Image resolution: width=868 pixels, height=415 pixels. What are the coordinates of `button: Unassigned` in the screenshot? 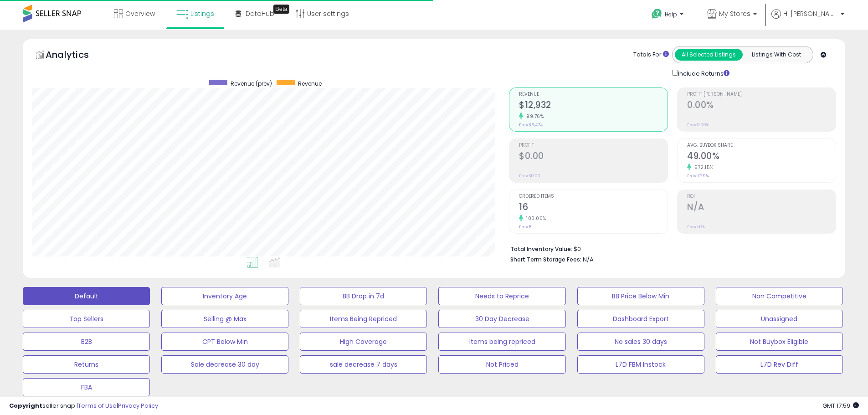 It's located at (780, 319).